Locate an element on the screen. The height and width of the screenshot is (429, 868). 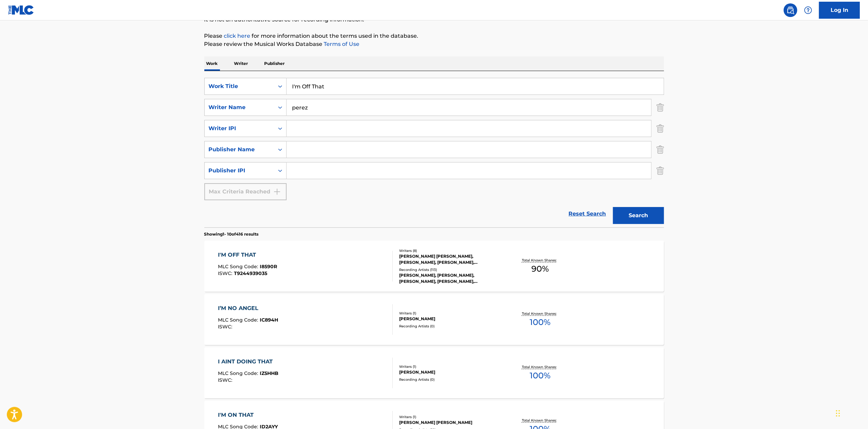
div: Writers ( 8 ) is located at coordinates (451, 250).